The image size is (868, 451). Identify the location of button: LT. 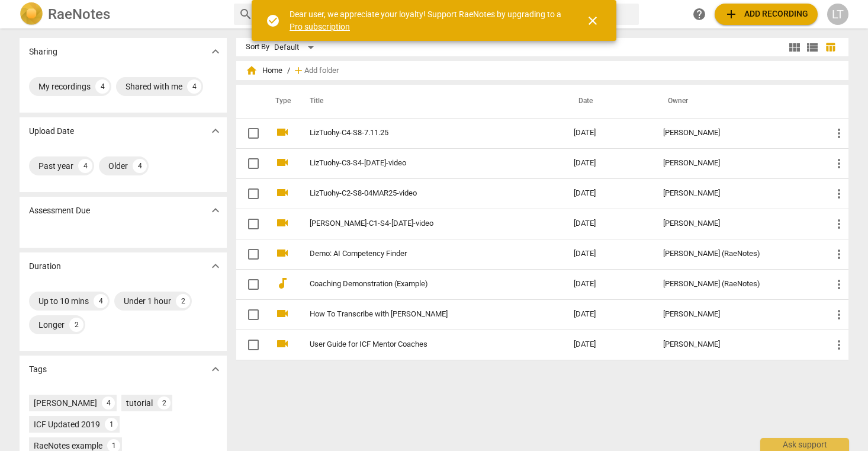
(838, 14).